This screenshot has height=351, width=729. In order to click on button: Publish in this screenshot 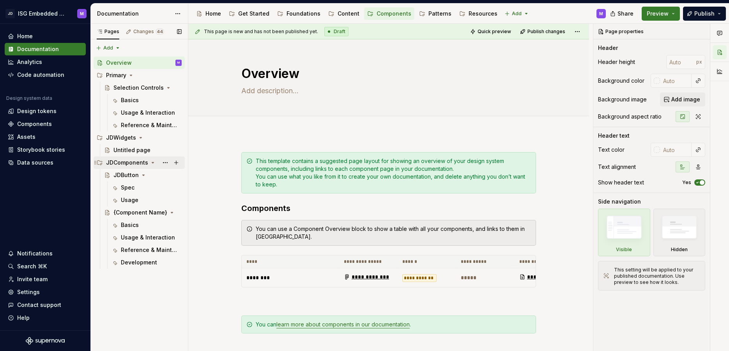, I will do `click(704, 14)`.